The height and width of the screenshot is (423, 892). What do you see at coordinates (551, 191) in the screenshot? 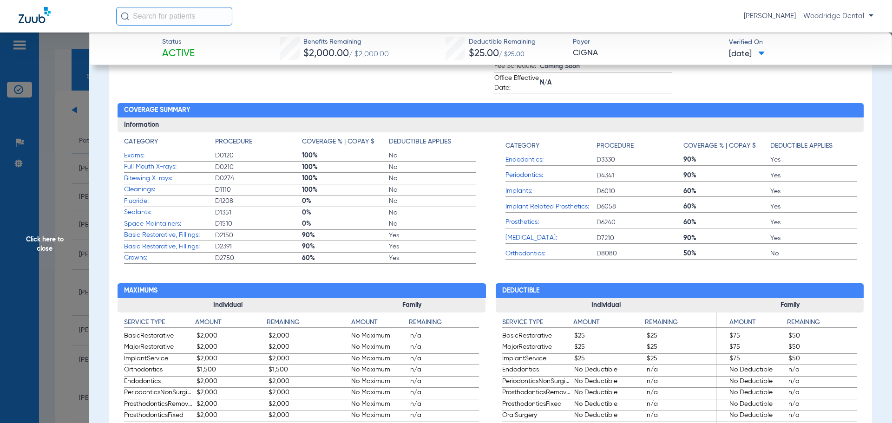
I see `span: Implants:` at bounding box center [551, 191].